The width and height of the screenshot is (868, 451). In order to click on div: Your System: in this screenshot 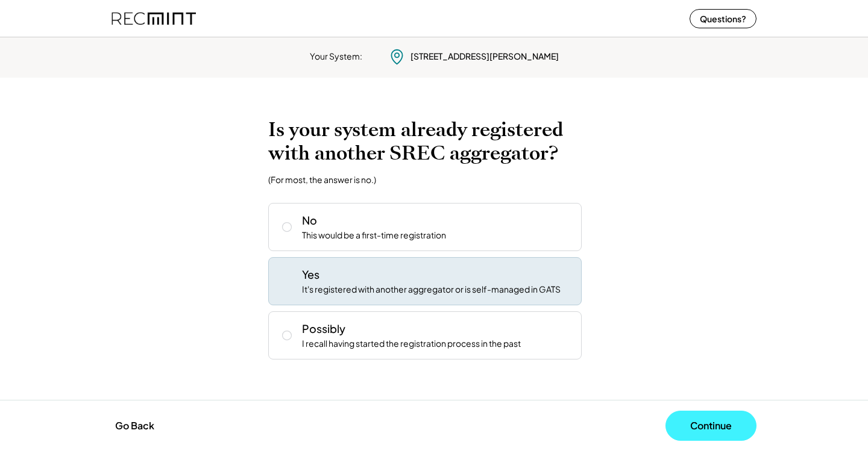, I will do `click(335, 57)`.